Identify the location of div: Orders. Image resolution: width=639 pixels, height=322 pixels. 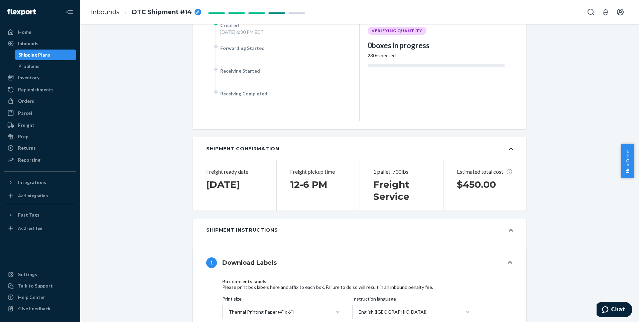
(26, 101).